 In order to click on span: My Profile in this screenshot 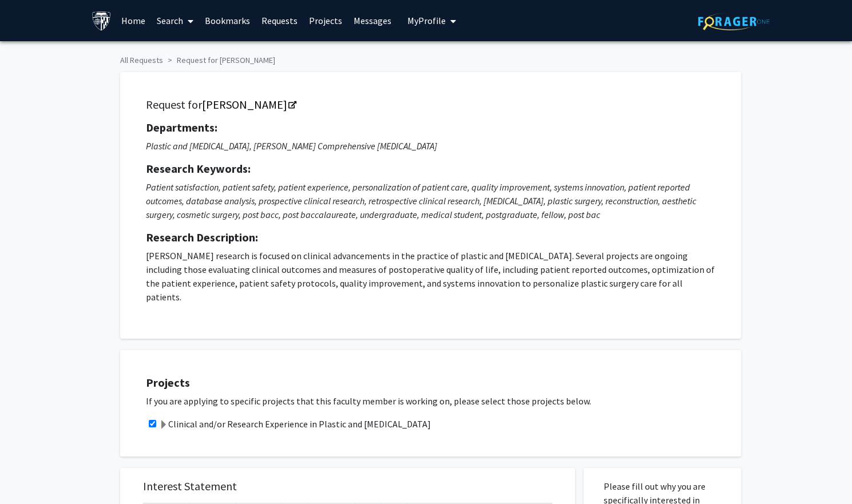, I will do `click(426, 21)`.